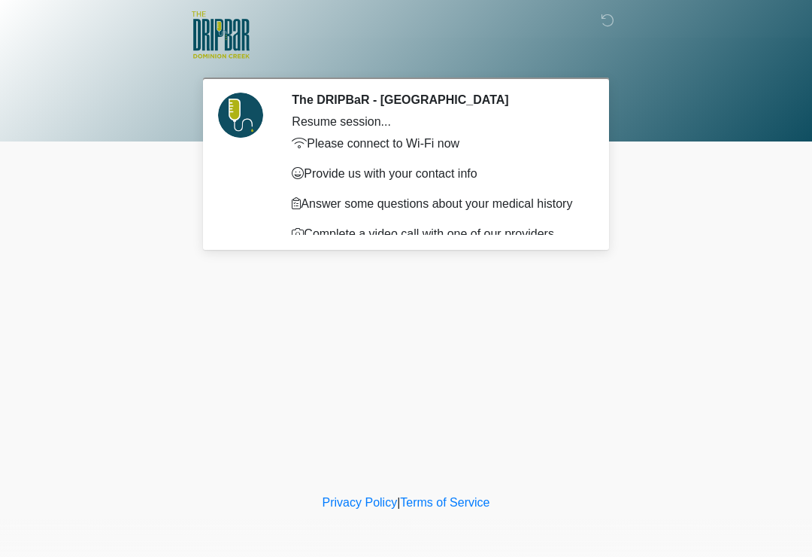 Image resolution: width=812 pixels, height=557 pixels. What do you see at coordinates (437, 234) in the screenshot?
I see `p: Complete a video call with one of our providers` at bounding box center [437, 234].